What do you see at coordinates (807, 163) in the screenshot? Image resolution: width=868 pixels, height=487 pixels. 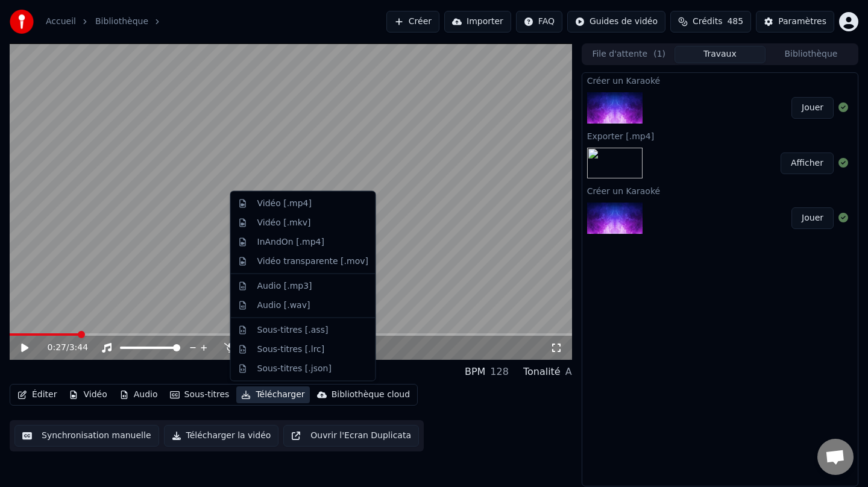 I see `button: Afficher` at bounding box center [807, 163].